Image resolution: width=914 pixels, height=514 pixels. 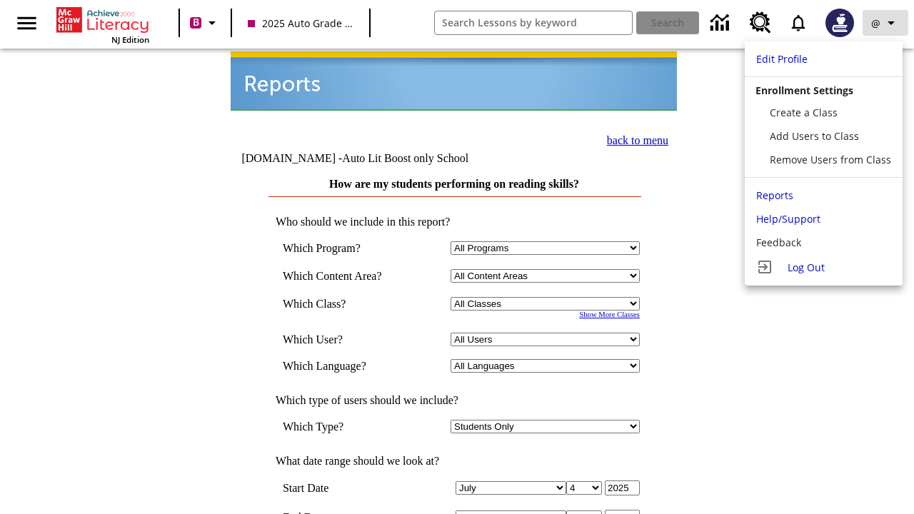 I want to click on span: Feedback, so click(x=778, y=242).